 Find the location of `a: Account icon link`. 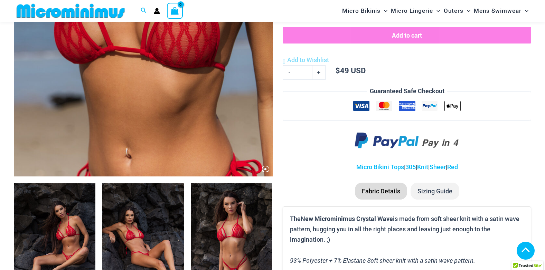

a: Account icon link is located at coordinates (157, 11).